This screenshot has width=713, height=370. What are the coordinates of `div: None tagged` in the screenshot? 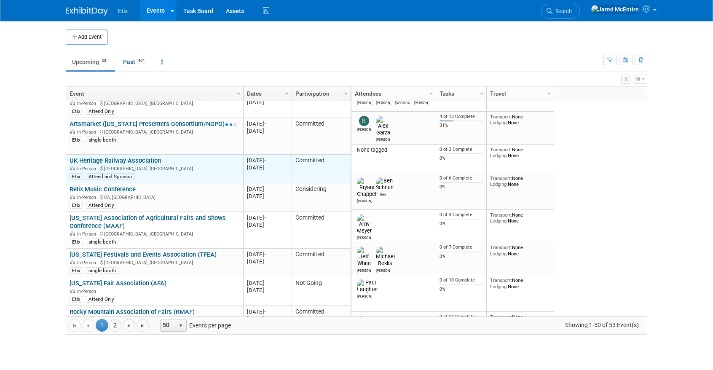 It's located at (394, 150).